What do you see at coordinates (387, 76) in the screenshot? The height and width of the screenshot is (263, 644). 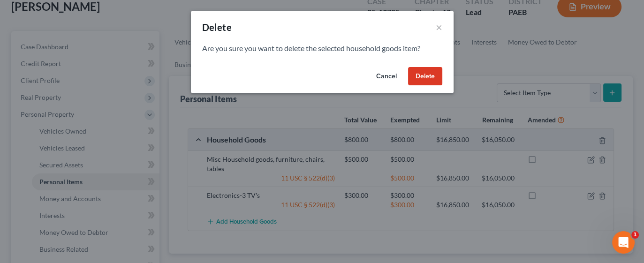 I see `button: Cancel` at bounding box center [387, 76].